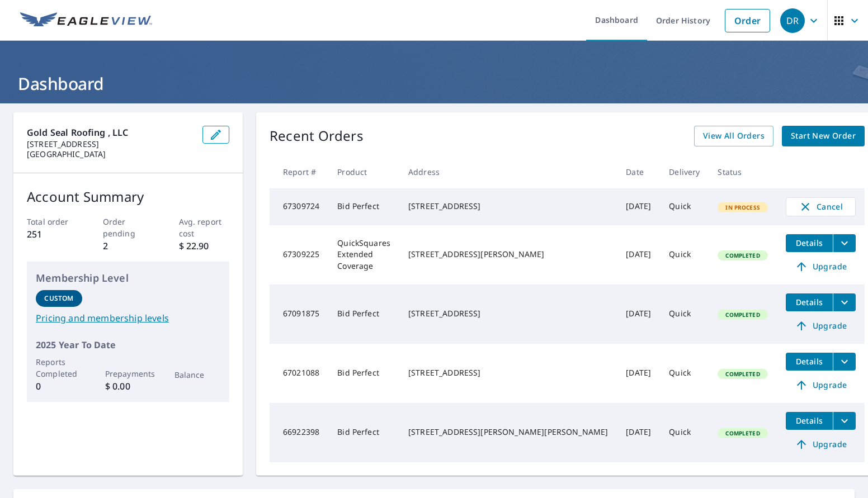  I want to click on p: $ 22.90, so click(204, 246).